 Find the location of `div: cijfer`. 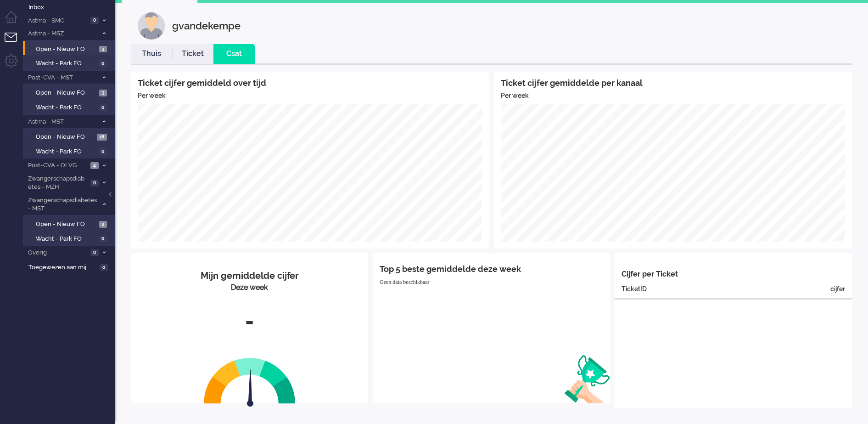

div: cijfer is located at coordinates (802, 290).